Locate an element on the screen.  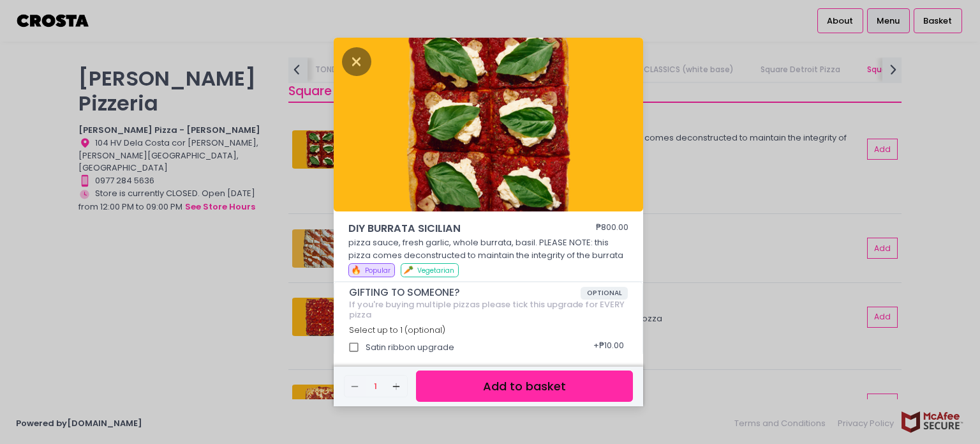
span: DIY BURRATA SICILIAN is located at coordinates (453, 229).